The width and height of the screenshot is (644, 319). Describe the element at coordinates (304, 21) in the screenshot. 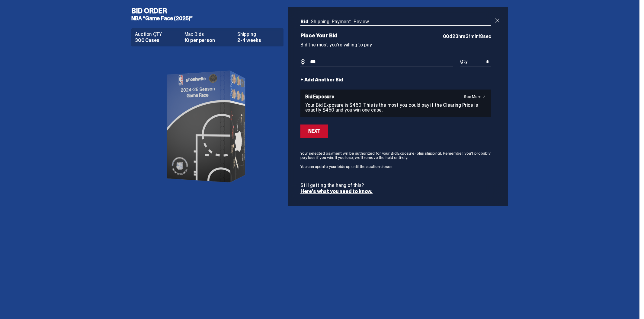

I see `a: Bid` at that location.